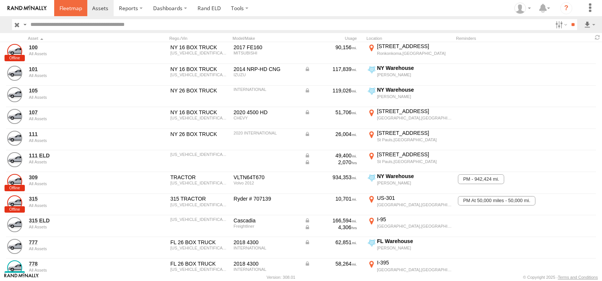  What do you see at coordinates (81, 38) in the screenshot?
I see `div: Click to Sort` at bounding box center [81, 38].